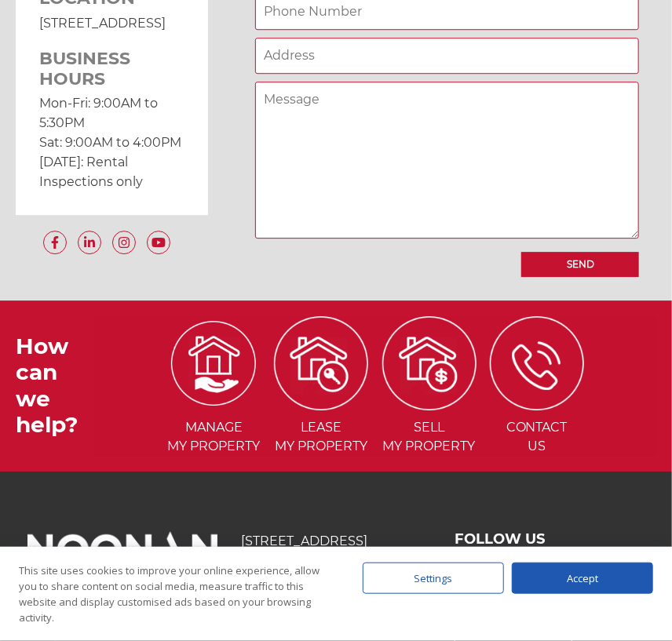 The image size is (672, 641). I want to click on h3: FOLLOW US, so click(549, 540).